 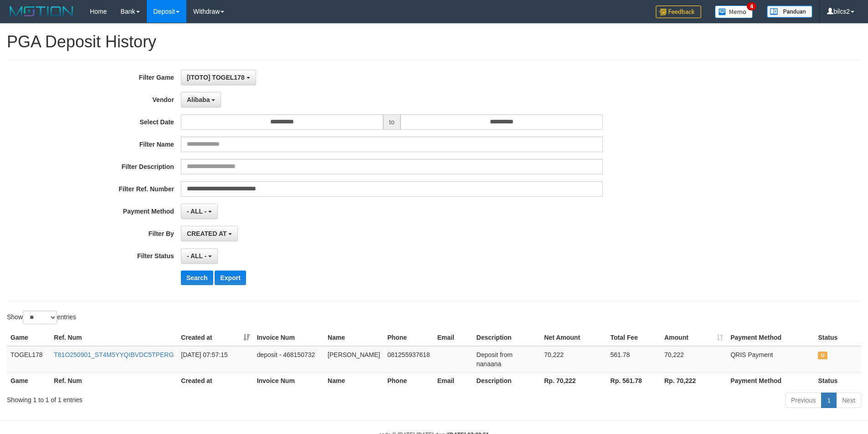 What do you see at coordinates (201, 100) in the screenshot?
I see `button: Alibaba` at bounding box center [201, 100].